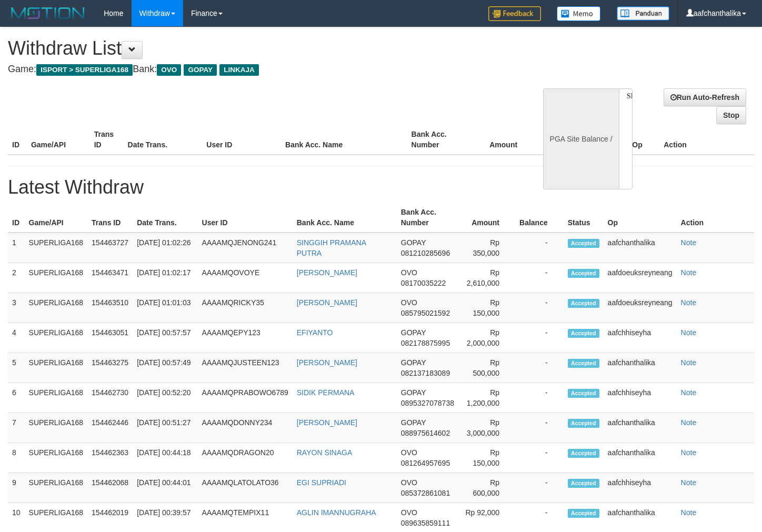 The width and height of the screenshot is (762, 532). I want to click on a: RAYON SINAGA, so click(325, 452).